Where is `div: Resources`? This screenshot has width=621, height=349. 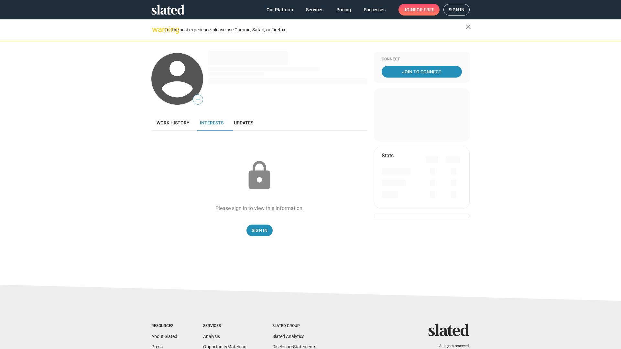
div: Resources is located at coordinates (164, 326).